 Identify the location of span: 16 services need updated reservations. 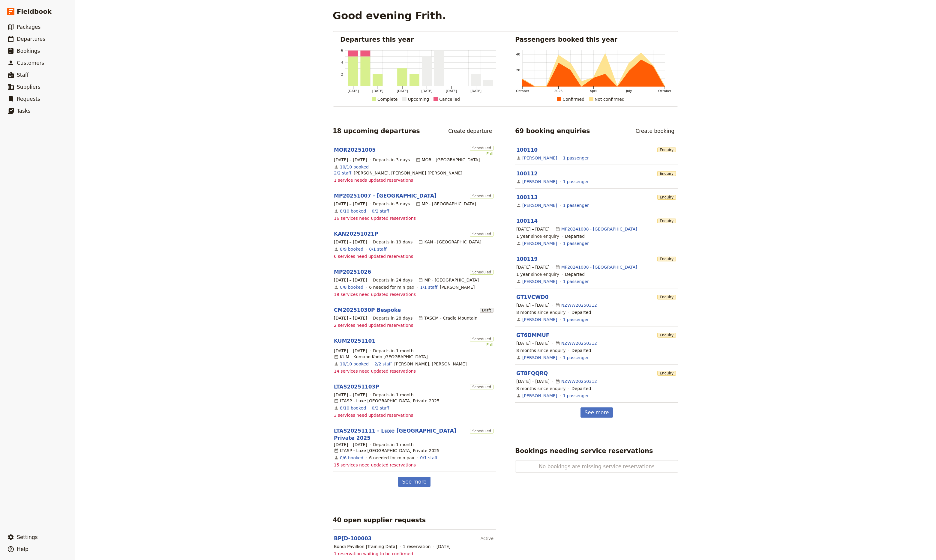
(375, 218).